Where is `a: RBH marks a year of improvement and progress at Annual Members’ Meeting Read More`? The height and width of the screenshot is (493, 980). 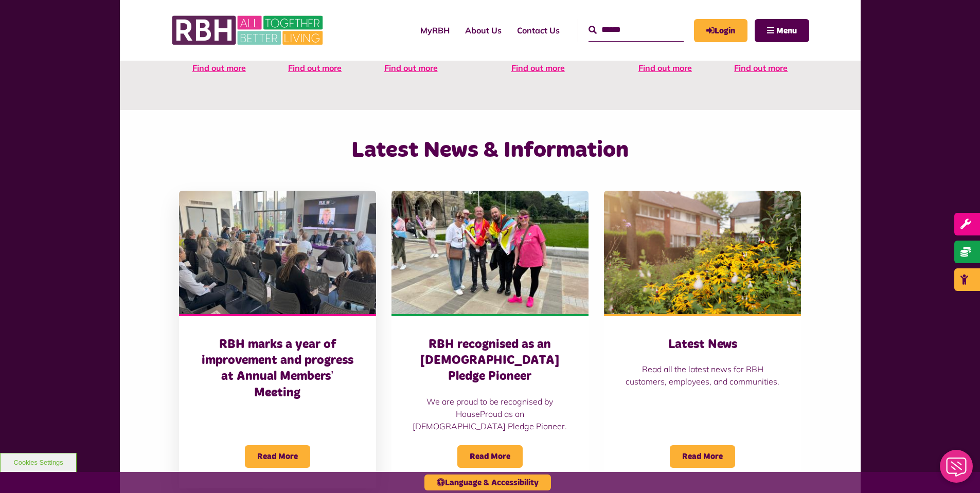
a: RBH marks a year of improvement and progress at Annual Members’ Meeting Read More is located at coordinates (277, 340).